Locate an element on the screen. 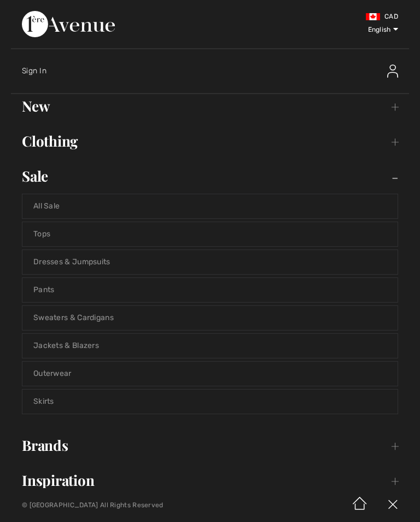 The width and height of the screenshot is (420, 522). img: 1ère Avenue is located at coordinates (68, 24).